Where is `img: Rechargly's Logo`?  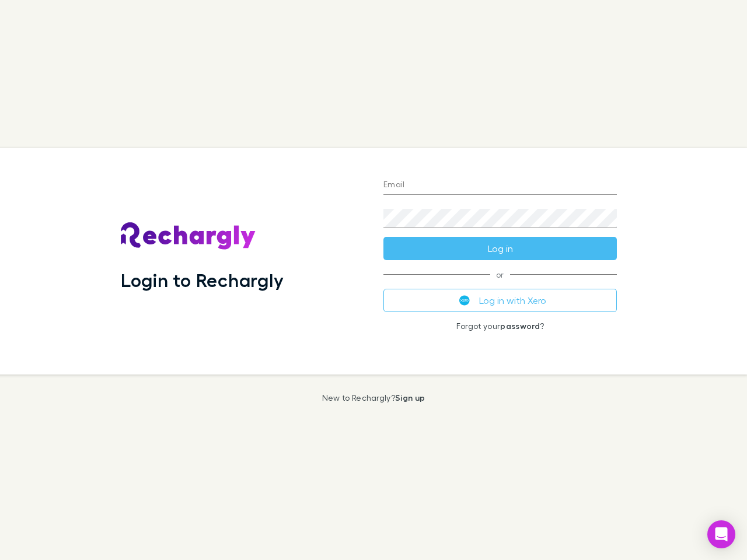 img: Rechargly's Logo is located at coordinates (188, 236).